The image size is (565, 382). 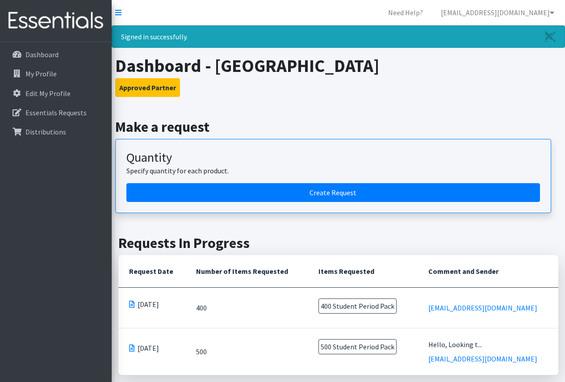 I want to click on td: 500, so click(x=247, y=352).